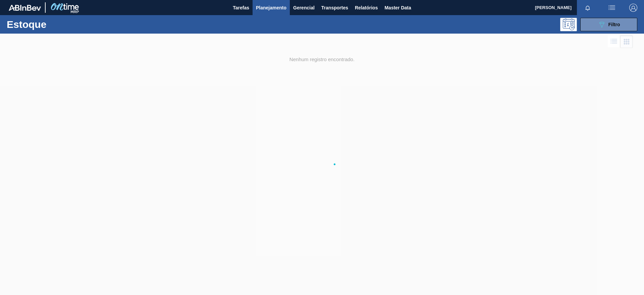 This screenshot has height=295, width=644. Describe the element at coordinates (633, 8) in the screenshot. I see `img: Logout` at that location.